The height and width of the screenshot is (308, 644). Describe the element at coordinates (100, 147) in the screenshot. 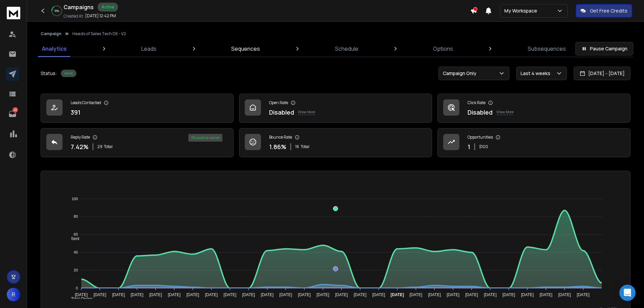

I see `span: 29` at that location.